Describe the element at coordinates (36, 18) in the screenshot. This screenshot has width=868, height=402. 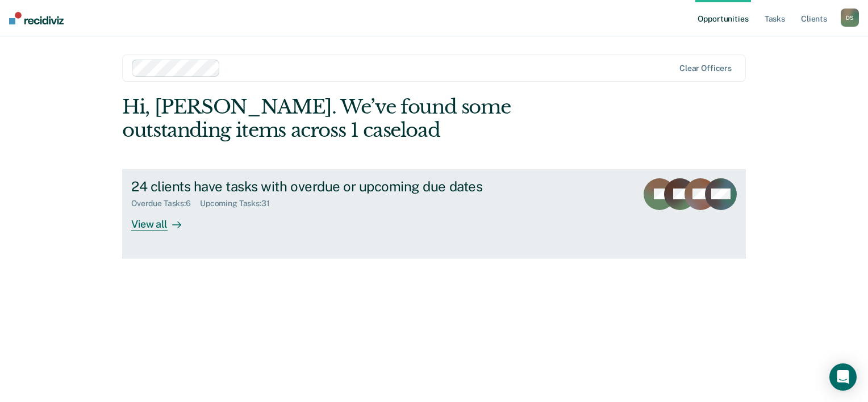
I see `img: Recidiviz` at that location.